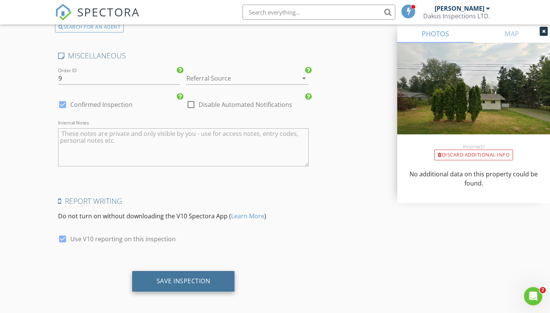 The height and width of the screenshot is (313, 550). I want to click on span: SPECTORA, so click(108, 12).